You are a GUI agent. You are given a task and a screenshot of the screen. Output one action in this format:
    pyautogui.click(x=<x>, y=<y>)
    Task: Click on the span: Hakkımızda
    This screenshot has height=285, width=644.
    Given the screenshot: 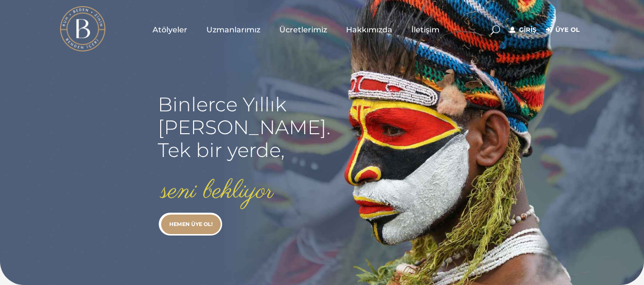 What is the action you would take?
    pyautogui.click(x=369, y=29)
    